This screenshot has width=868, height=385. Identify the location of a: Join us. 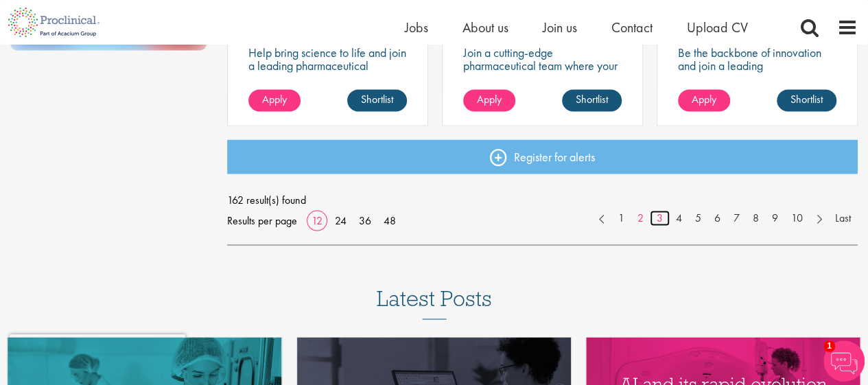
(560, 27).